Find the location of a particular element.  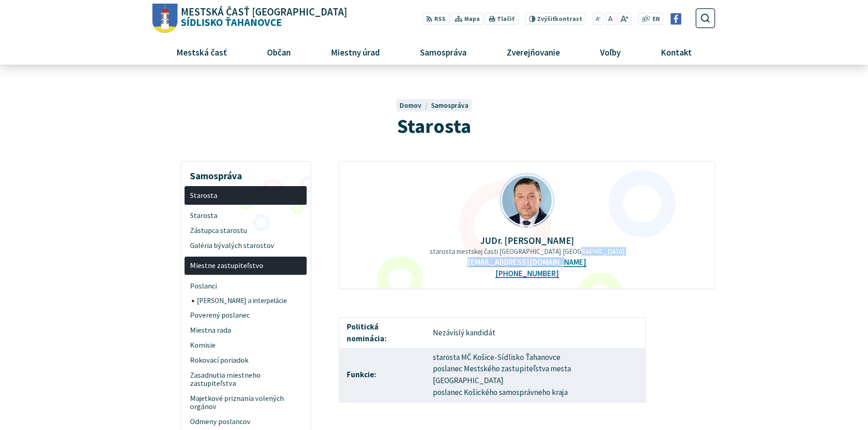

a: Miestna rada is located at coordinates (245, 330).